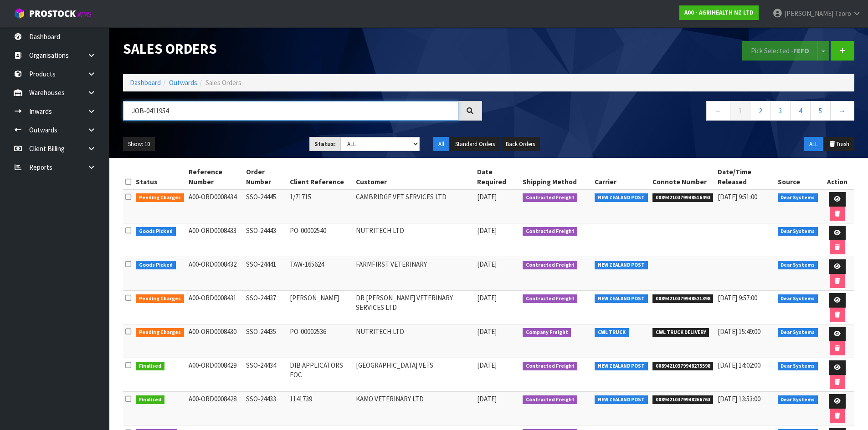 The width and height of the screenshot is (868, 430). What do you see at coordinates (683, 400) in the screenshot?
I see `span: 00894210379948266763` at bounding box center [683, 400].